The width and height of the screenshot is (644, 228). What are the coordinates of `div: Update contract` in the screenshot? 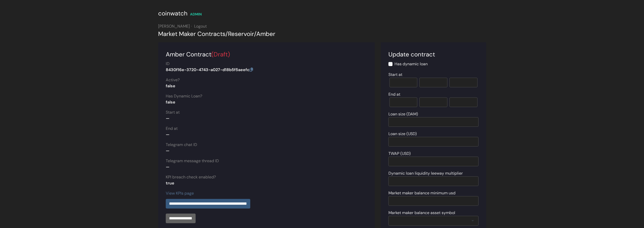 It's located at (433, 54).